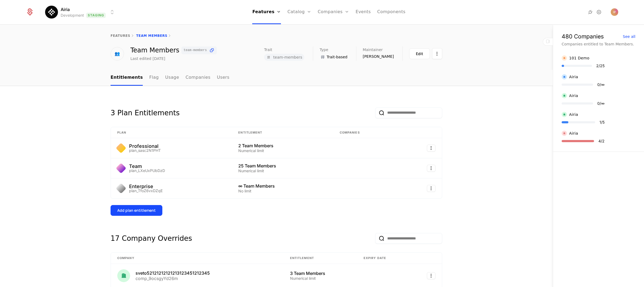 The height and width of the screenshot is (287, 644). What do you see at coordinates (366, 133) in the screenshot?
I see `th: Companies` at bounding box center [366, 133].